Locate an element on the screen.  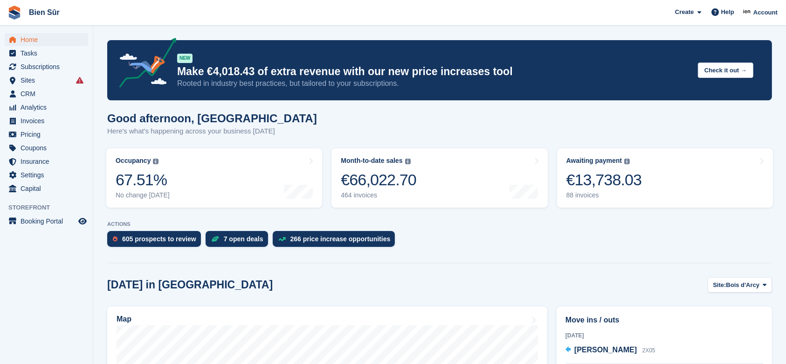
span: Storefront is located at coordinates (50, 207).